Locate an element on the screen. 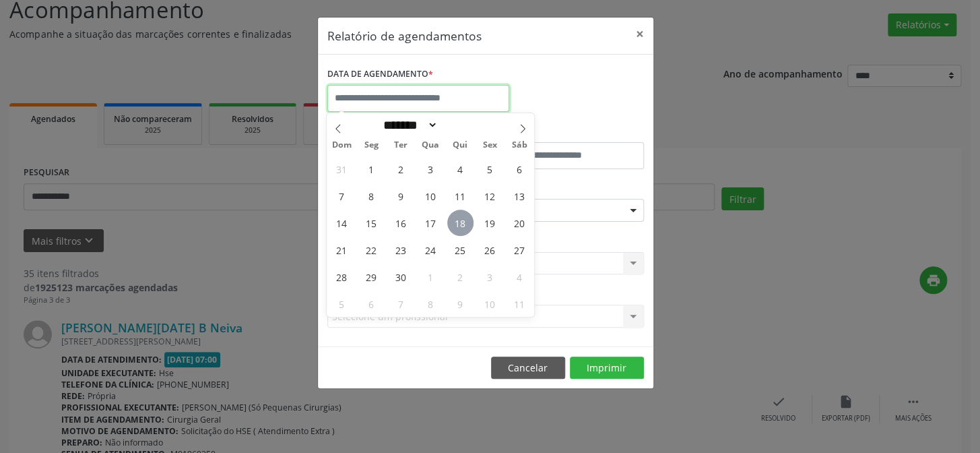 The width and height of the screenshot is (980, 453). span: Setembro 14, 2025 is located at coordinates (341, 223).